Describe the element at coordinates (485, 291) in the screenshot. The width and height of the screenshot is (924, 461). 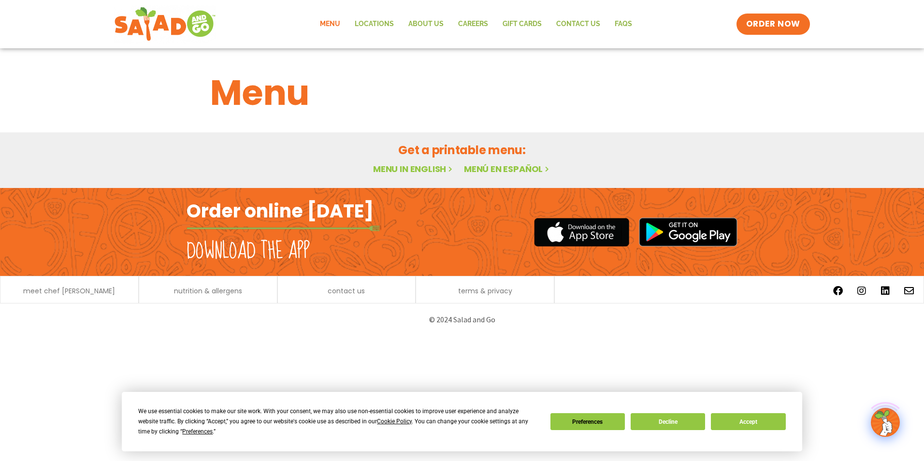
I see `span: terms & privacy` at that location.